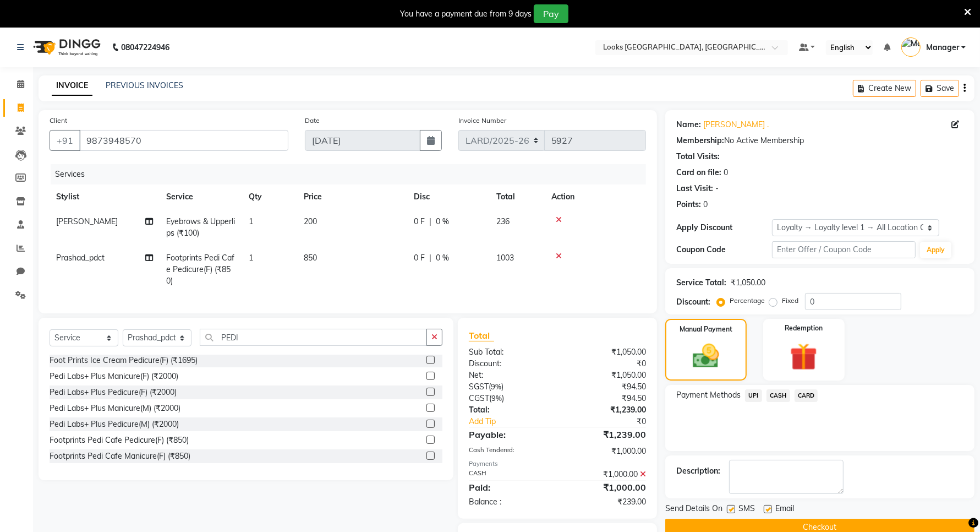 This screenshot has height=532, width=980. What do you see at coordinates (65, 48) in the screenshot?
I see `img: logo` at bounding box center [65, 48].